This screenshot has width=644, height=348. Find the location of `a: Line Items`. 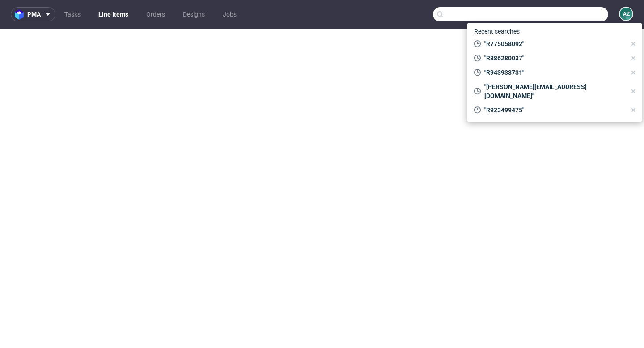

a: Line Items is located at coordinates (113, 14).